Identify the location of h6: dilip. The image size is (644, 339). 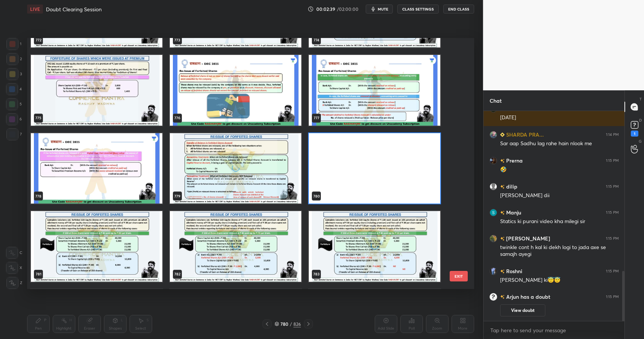
(511, 186).